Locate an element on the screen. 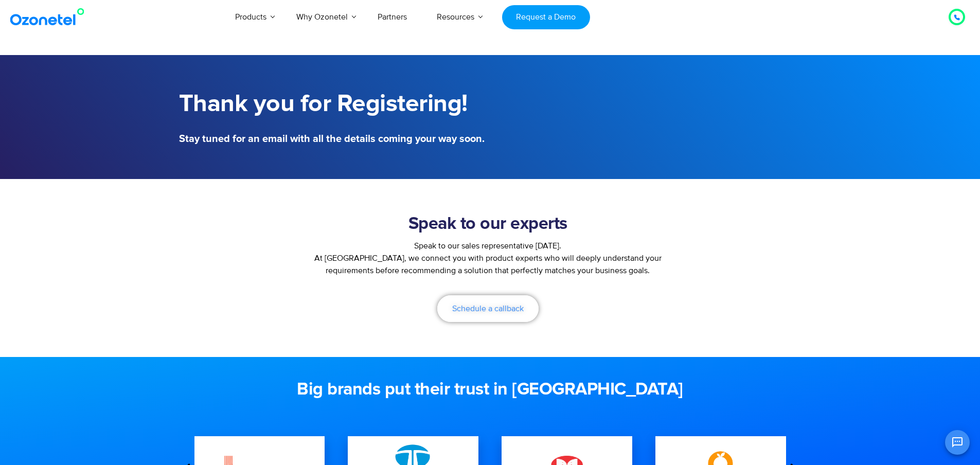 This screenshot has height=465, width=980. button: Open chat is located at coordinates (957, 442).